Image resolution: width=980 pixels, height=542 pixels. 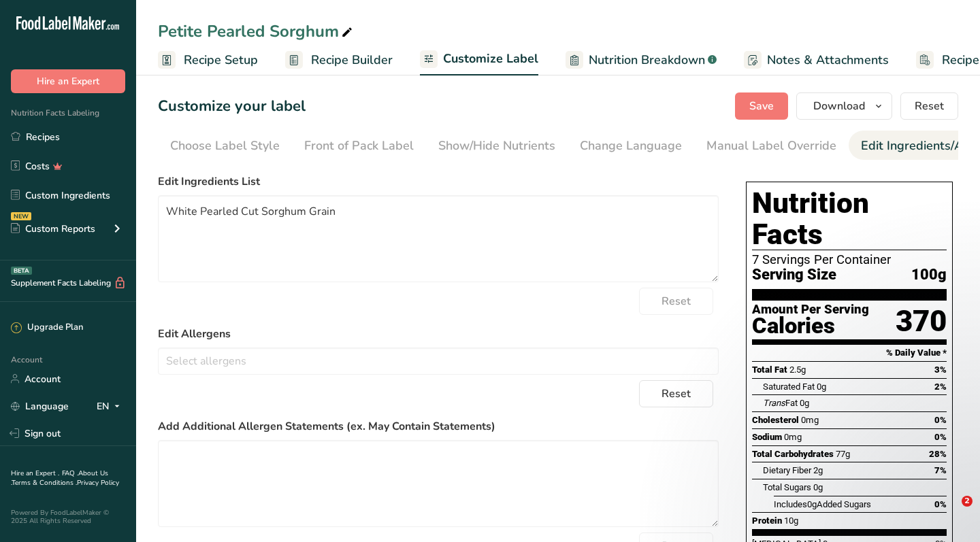 I want to click on label: Edit Allergens, so click(x=439, y=334).